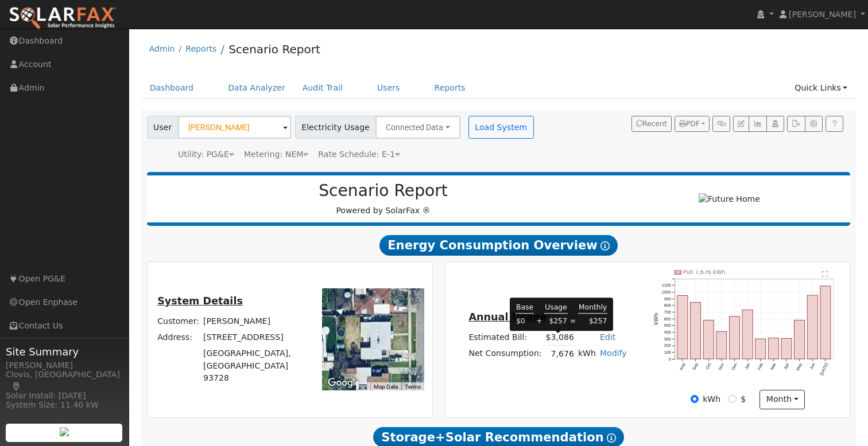  What do you see at coordinates (774, 366) in the screenshot?
I see `text: Mar` at bounding box center [774, 366].